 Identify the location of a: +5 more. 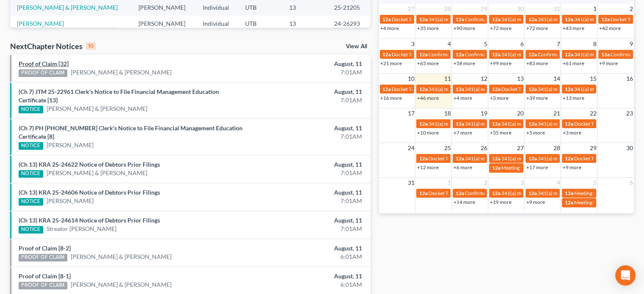
(535, 133).